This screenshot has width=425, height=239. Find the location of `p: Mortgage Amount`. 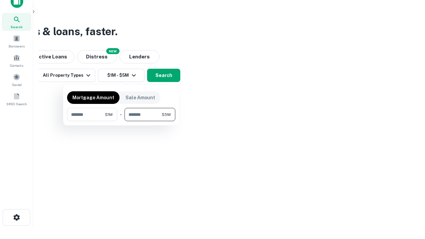

p: Mortgage Amount is located at coordinates (93, 98).